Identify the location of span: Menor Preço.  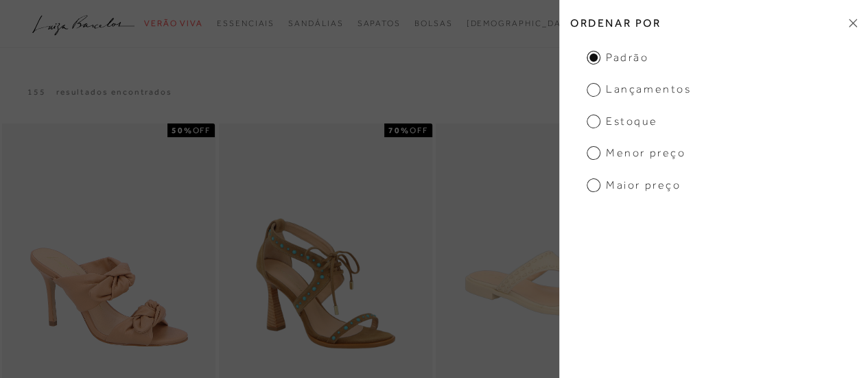
(637, 153).